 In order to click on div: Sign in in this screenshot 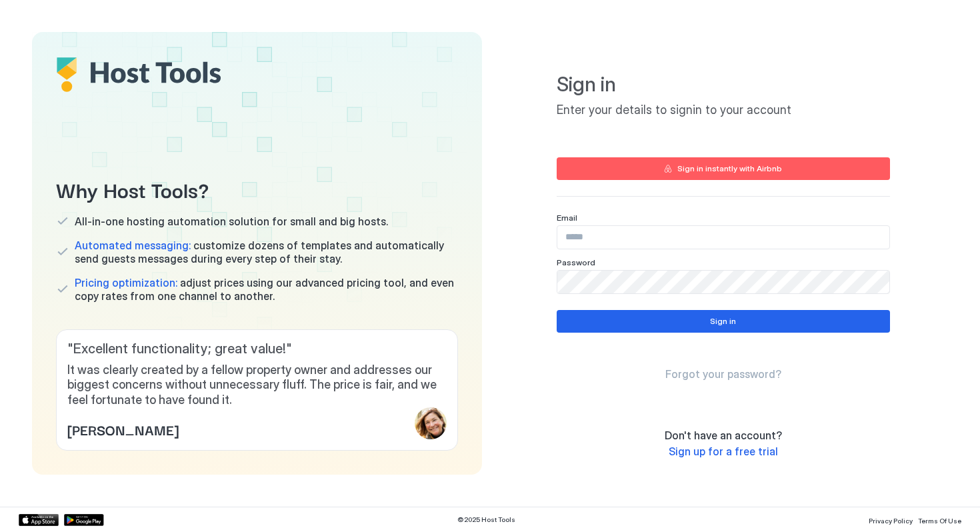, I will do `click(723, 321)`.